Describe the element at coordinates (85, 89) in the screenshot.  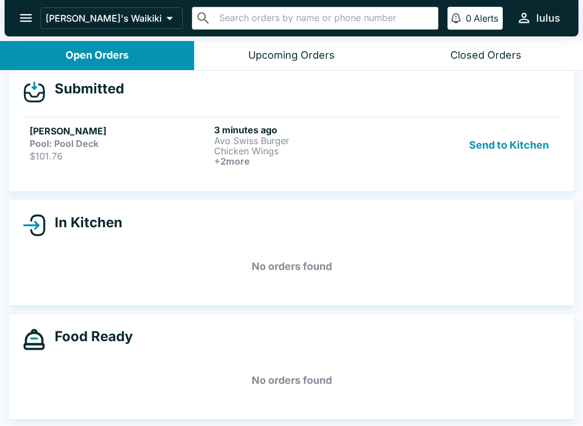
I see `h4: Submitted` at that location.